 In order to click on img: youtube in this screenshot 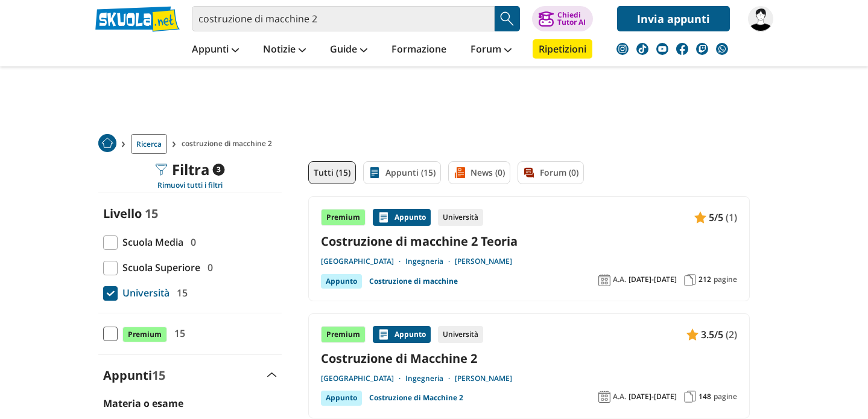, I will do `click(662, 49)`.